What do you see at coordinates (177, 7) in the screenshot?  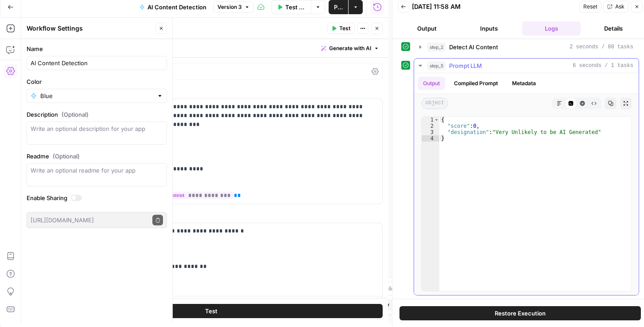 I see `span: AI Content Detection` at bounding box center [177, 7].